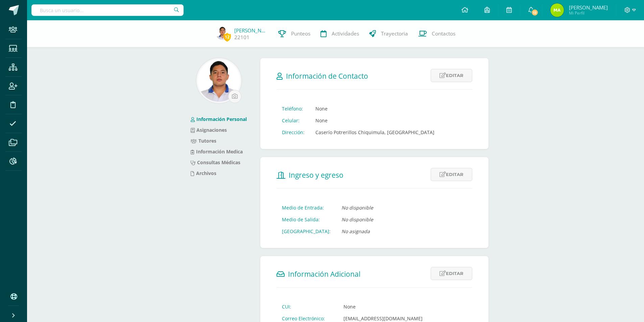 The width and height of the screenshot is (644, 322). What do you see at coordinates (307, 307) in the screenshot?
I see `td: CUI:` at bounding box center [307, 307].